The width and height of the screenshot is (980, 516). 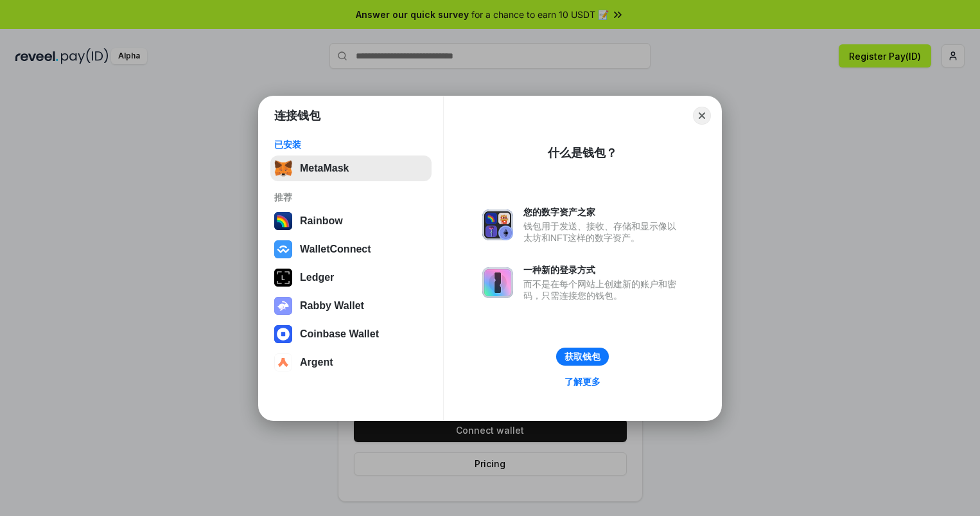 What do you see at coordinates (582, 356) in the screenshot?
I see `div: 获取钱包` at bounding box center [582, 356].